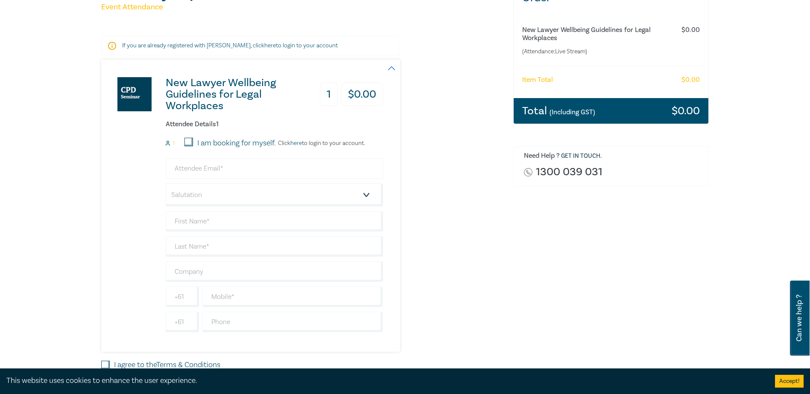 This screenshot has width=810, height=394. Describe the element at coordinates (292, 297) in the screenshot. I see `input: Mobile*` at that location.